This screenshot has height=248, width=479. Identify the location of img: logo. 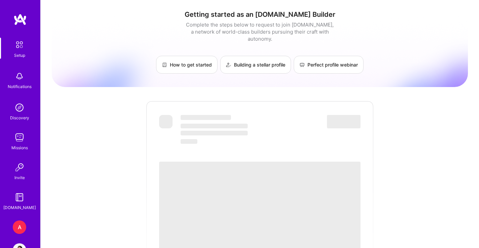
(20, 19).